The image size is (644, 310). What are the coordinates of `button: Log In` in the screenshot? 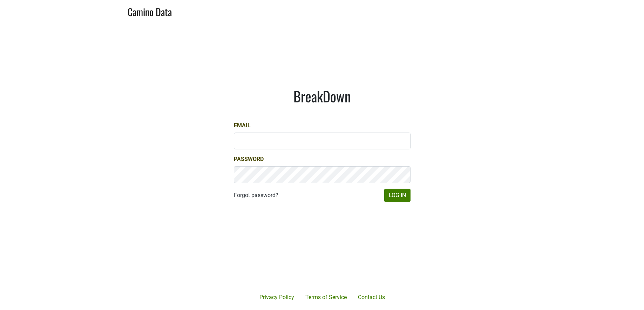 It's located at (398, 195).